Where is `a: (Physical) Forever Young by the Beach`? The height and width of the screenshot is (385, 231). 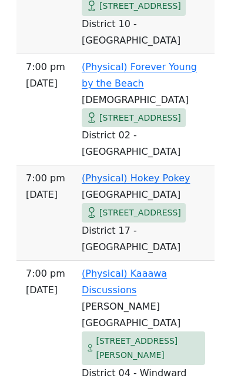 a: (Physical) Forever Young by the Beach is located at coordinates (139, 75).